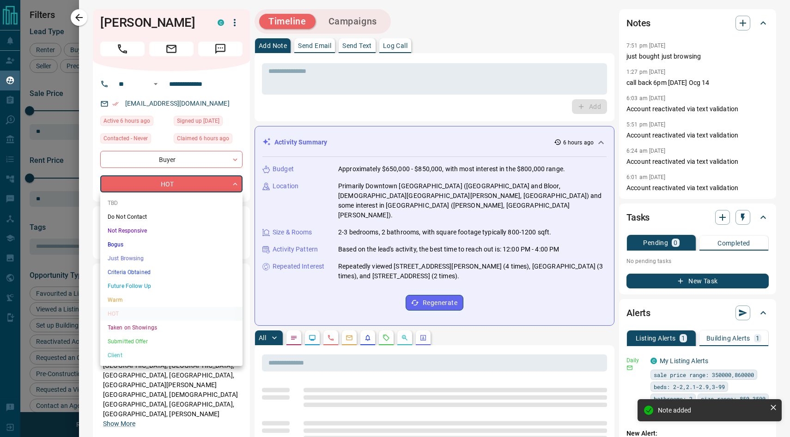 The width and height of the screenshot is (790, 437). What do you see at coordinates (171, 286) in the screenshot?
I see `li: Future Follow Up` at bounding box center [171, 286].